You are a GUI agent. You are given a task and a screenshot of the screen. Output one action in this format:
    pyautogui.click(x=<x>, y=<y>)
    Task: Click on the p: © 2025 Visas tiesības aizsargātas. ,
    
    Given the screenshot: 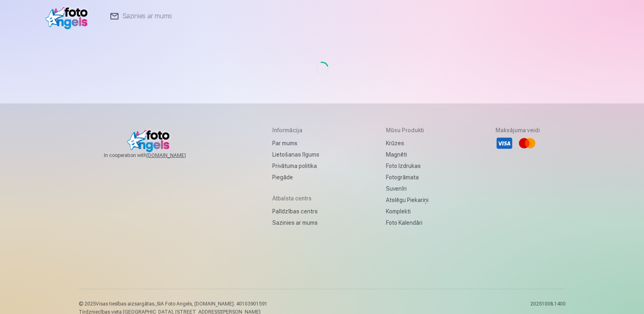 What is the action you would take?
    pyautogui.click(x=173, y=304)
    